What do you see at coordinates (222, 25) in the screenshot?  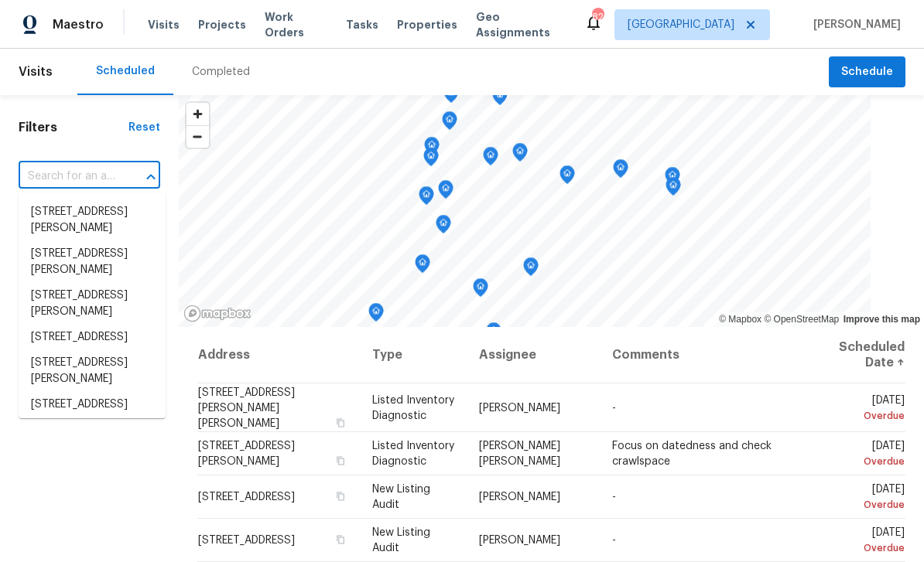 I see `span: Projects` at bounding box center [222, 25].